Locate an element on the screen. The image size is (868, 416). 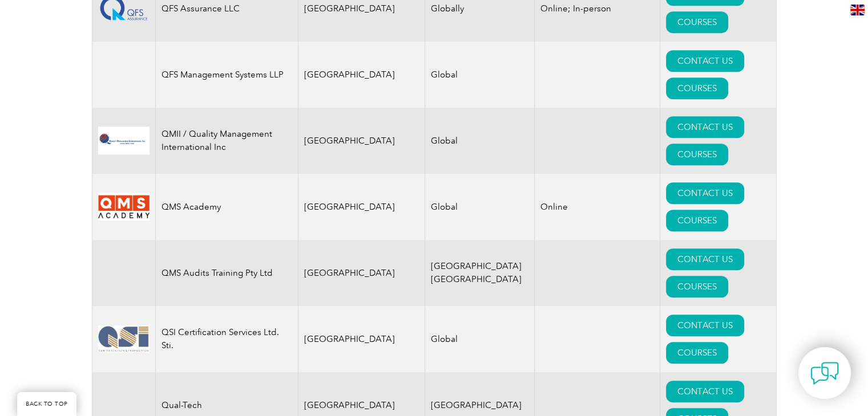
td: Online is located at coordinates (598, 207).